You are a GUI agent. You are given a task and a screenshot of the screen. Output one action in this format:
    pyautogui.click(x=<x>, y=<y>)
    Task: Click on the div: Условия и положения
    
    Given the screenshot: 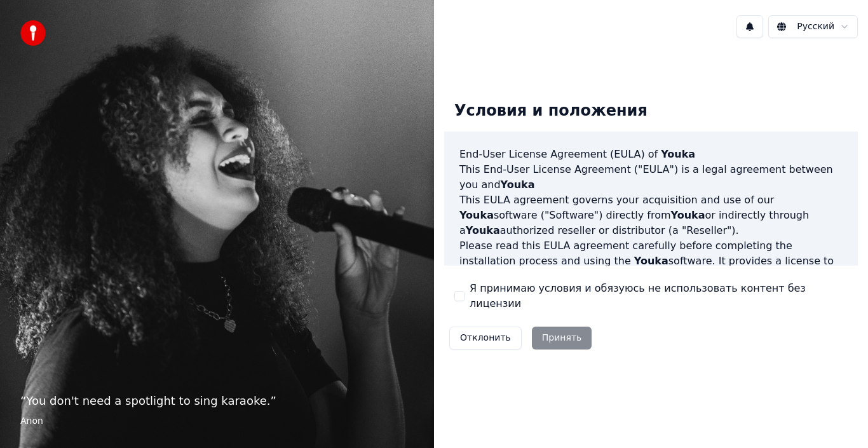 What is the action you would take?
    pyautogui.click(x=551, y=112)
    